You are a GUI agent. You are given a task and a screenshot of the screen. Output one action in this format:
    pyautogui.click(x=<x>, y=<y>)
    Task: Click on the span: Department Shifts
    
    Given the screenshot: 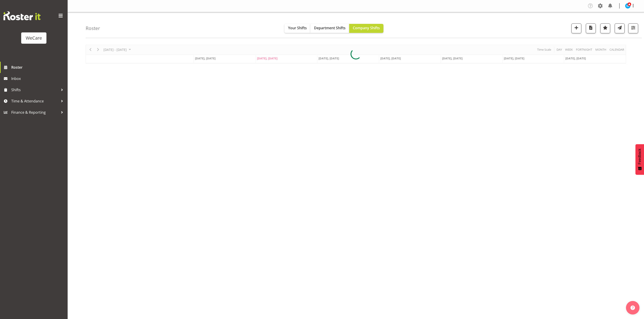 What is the action you would take?
    pyautogui.click(x=330, y=28)
    